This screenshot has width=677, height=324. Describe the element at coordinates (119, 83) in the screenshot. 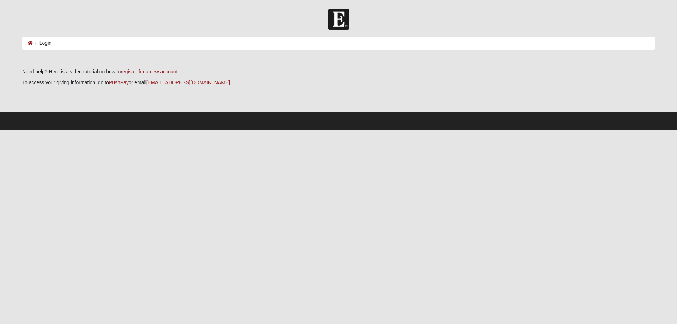

I see `a: PushPay` at that location.